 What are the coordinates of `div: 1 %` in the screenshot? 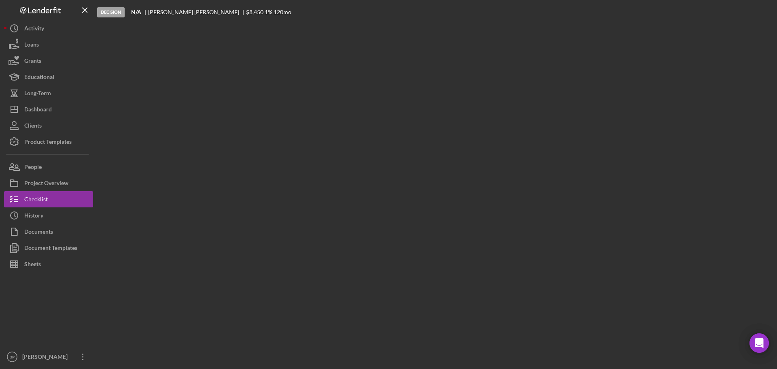 It's located at (268, 12).